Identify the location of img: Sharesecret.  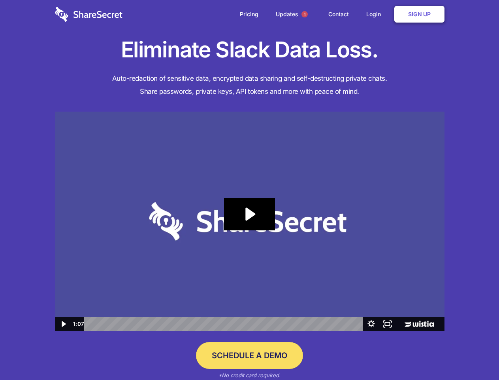
(250, 221).